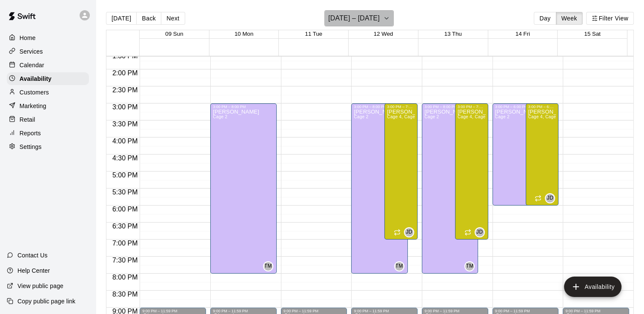 The width and height of the screenshot is (644, 314). I want to click on button: 14 Fri, so click(523, 33).